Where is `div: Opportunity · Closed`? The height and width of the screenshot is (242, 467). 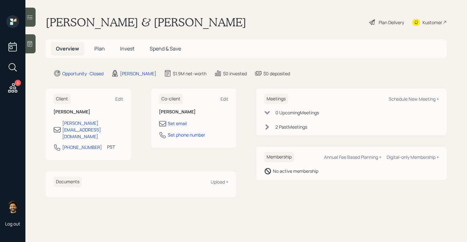 div: Opportunity · Closed is located at coordinates (83, 73).